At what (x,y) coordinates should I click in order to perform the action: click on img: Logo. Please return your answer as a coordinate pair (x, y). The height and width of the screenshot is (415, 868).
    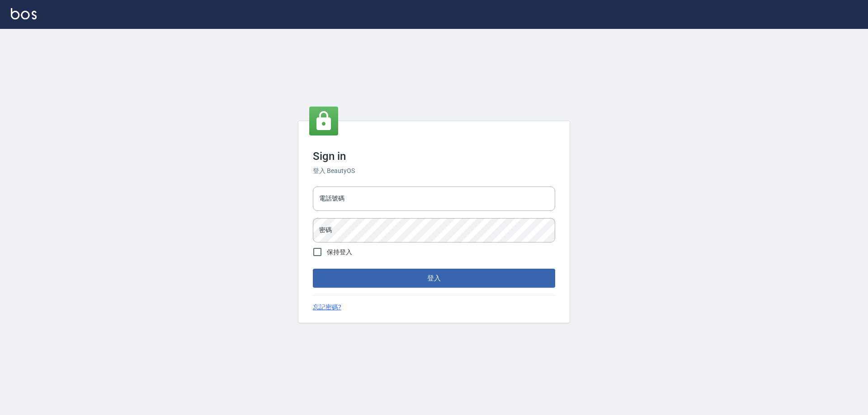
    Looking at the image, I should click on (24, 13).